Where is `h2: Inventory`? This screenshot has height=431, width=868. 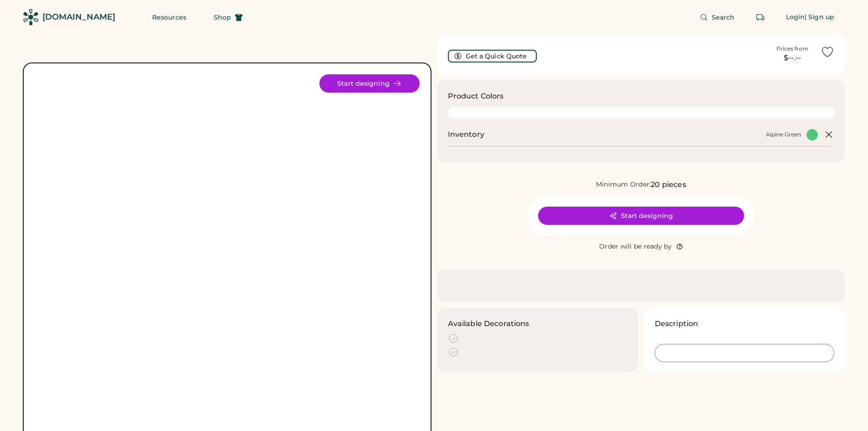 h2: Inventory is located at coordinates (466, 134).